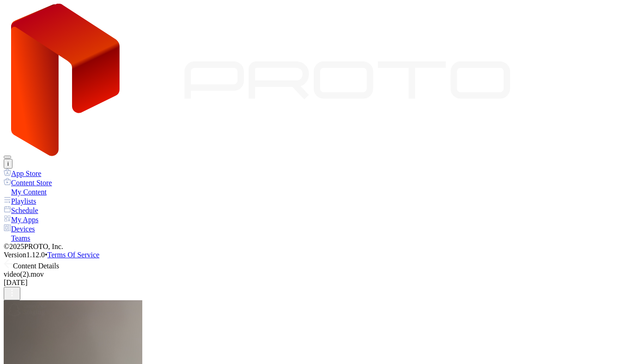 The image size is (638, 364). What do you see at coordinates (319, 219) in the screenshot?
I see `a: My Apps` at bounding box center [319, 219].